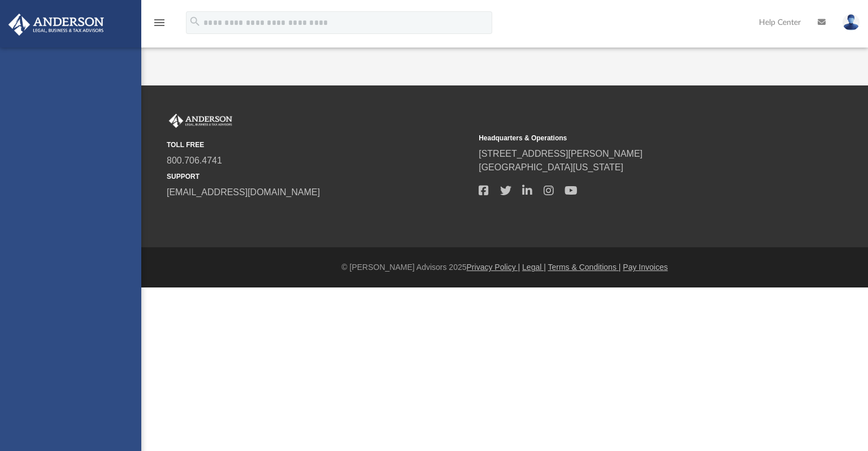 The image size is (868, 451). I want to click on a: menu, so click(159, 26).